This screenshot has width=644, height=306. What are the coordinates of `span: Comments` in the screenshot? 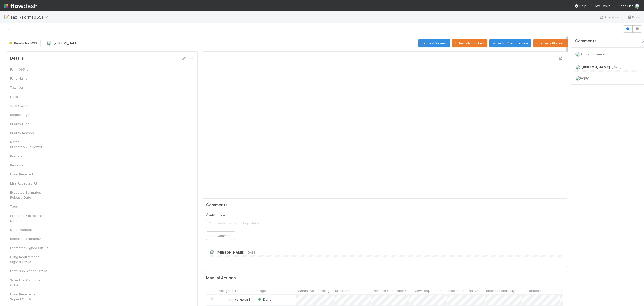 It's located at (586, 41).